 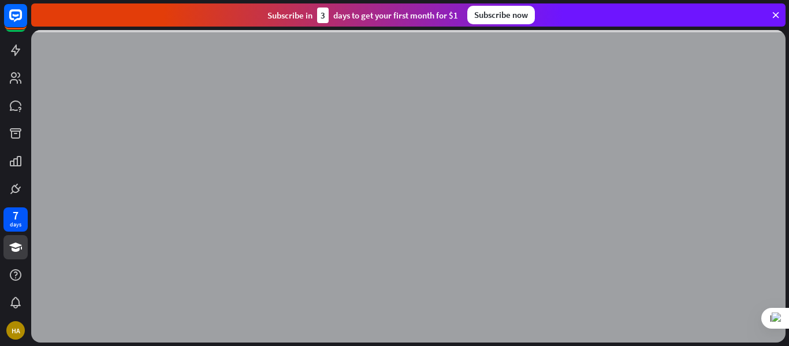 I want to click on div: 3, so click(x=323, y=15).